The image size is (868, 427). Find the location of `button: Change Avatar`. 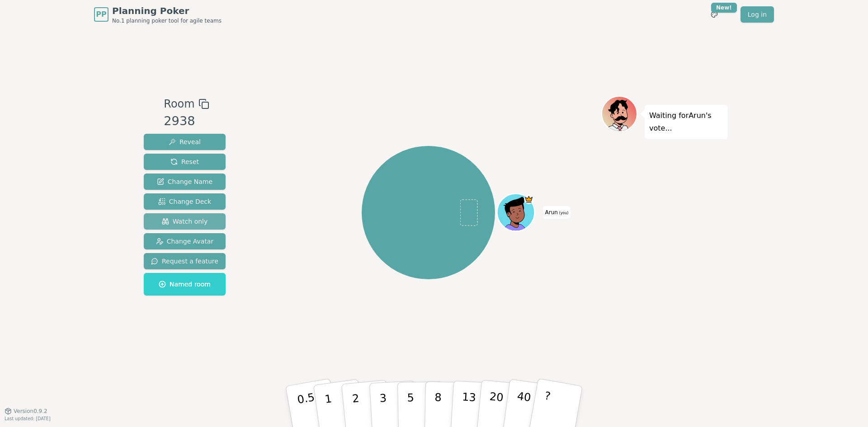

button: Change Avatar is located at coordinates (185, 242).